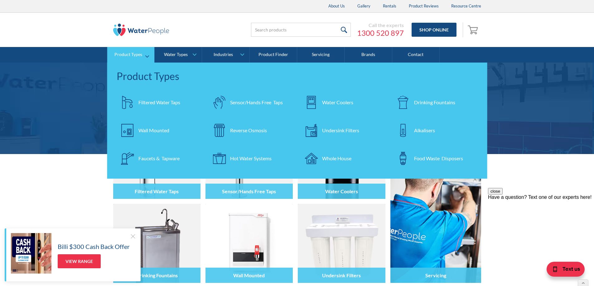 The height and width of the screenshot is (286, 594). What do you see at coordinates (248, 131) in the screenshot?
I see `div: Reverse Osmosis` at bounding box center [248, 131].